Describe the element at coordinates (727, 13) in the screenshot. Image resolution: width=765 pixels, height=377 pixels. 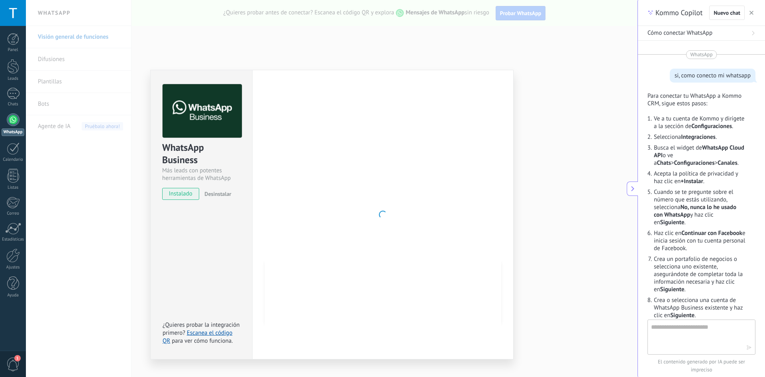
I see `span: Nuevo chat` at that location.